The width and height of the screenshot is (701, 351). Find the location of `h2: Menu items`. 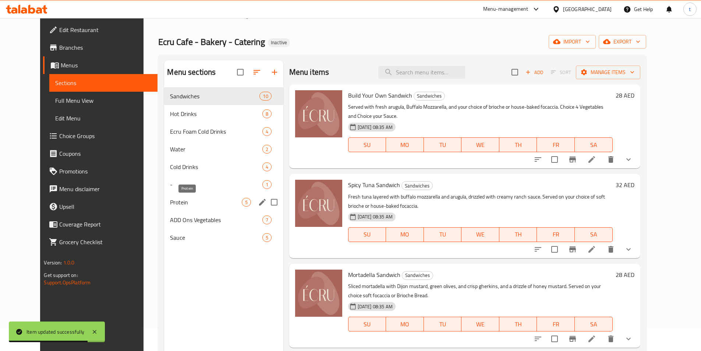

h2: Menu items is located at coordinates (309, 72).